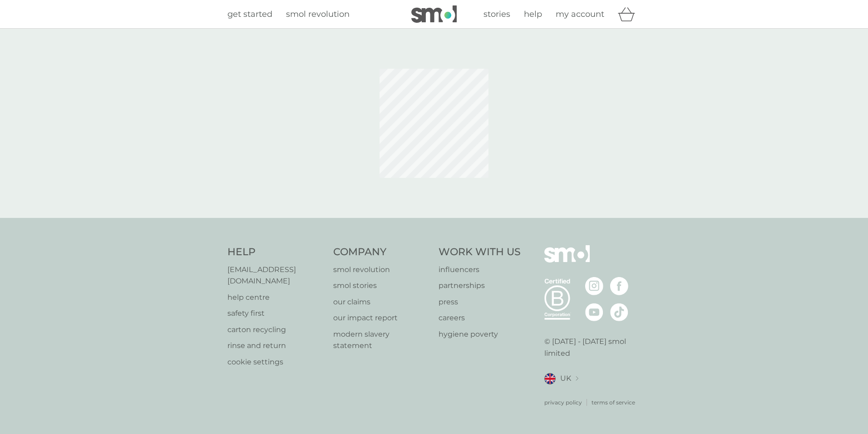 The height and width of the screenshot is (434, 868). I want to click on span: get started, so click(250, 14).